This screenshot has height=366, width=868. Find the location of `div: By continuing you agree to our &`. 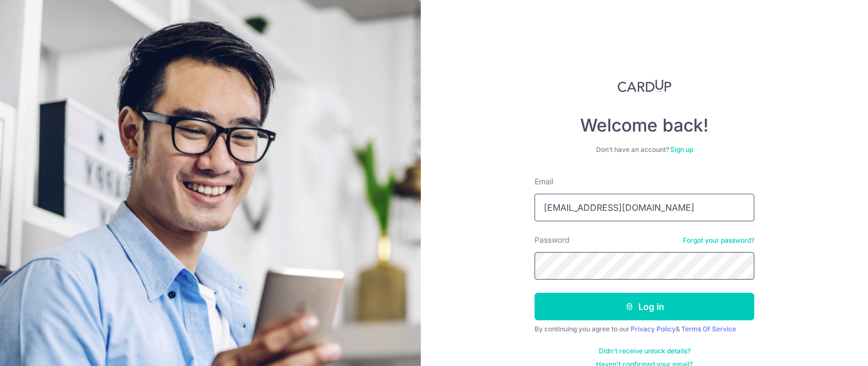

div: By continuing you agree to our & is located at coordinates (645, 329).